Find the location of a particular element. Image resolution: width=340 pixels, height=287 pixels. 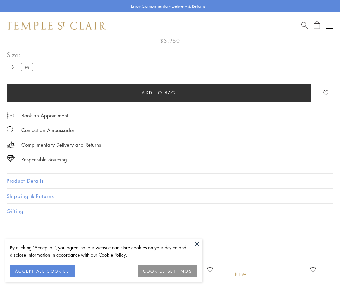

span: Add to bag is located at coordinates (159, 93).